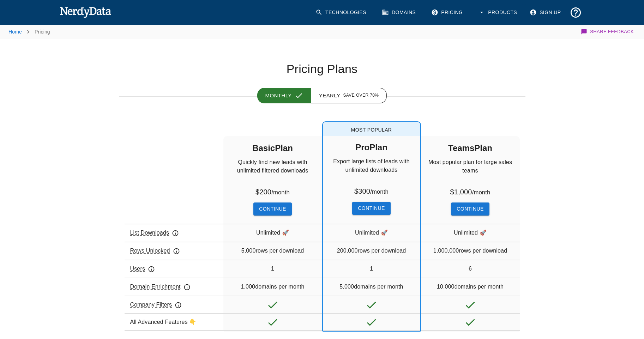 Image resolution: width=644 pixels, height=339 pixels. What do you see at coordinates (272, 192) in the screenshot?
I see `h6: $ 200` at bounding box center [272, 192].